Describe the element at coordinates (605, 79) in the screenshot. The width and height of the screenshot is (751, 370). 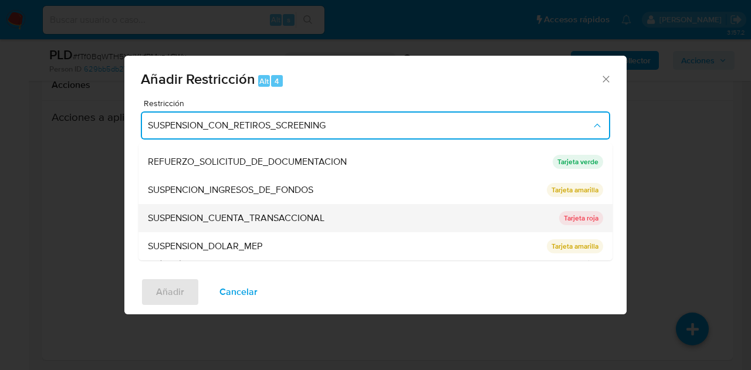
I see `button: Cerrar ventana` at that location.